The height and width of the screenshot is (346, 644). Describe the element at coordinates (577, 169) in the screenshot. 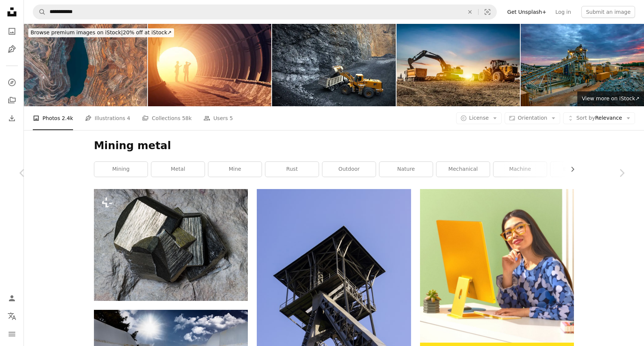

I see `a: equipment` at that location.